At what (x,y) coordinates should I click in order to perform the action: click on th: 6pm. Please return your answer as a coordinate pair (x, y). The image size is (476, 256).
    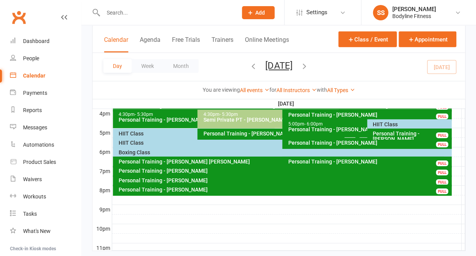
    Looking at the image, I should click on (102, 152).